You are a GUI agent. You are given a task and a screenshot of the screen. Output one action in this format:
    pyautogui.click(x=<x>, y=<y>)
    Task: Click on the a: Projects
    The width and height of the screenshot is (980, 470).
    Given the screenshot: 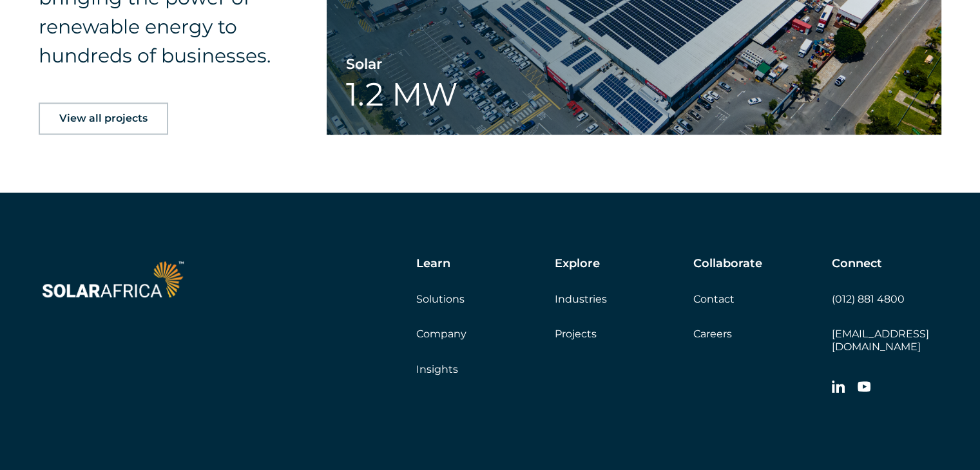 What is the action you would take?
    pyautogui.click(x=576, y=334)
    